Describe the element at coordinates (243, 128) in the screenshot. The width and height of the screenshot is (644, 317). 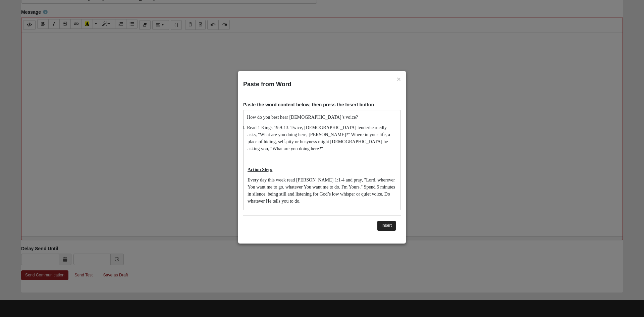
I see `span: 10.` at that location.